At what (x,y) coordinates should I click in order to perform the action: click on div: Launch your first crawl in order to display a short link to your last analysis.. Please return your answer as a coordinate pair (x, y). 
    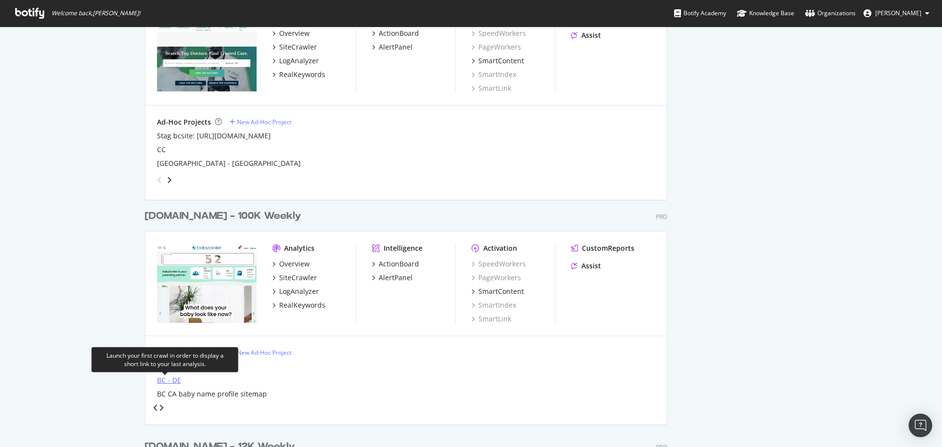
    Looking at the image, I should click on (165, 360).